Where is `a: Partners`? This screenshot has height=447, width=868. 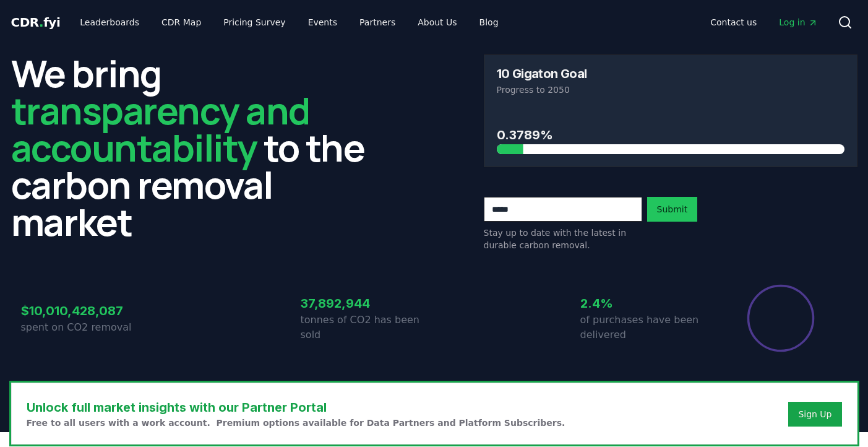 a: Partners is located at coordinates (378, 23).